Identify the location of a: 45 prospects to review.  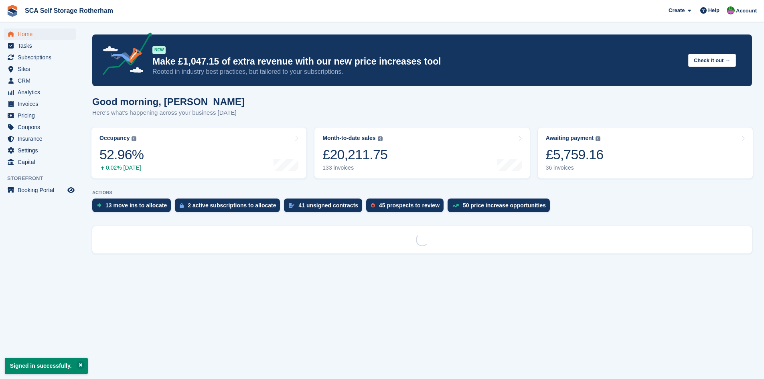
(407, 207).